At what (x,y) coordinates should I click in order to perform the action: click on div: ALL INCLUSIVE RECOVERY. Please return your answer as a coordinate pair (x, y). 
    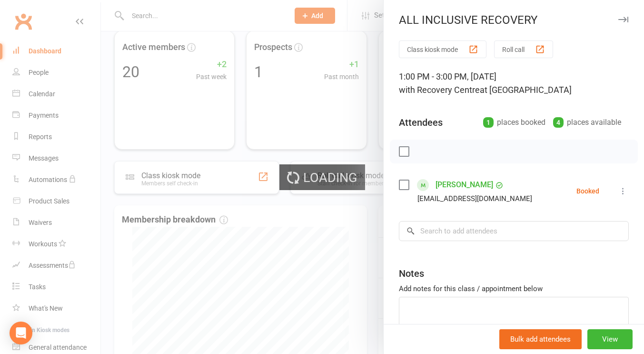
    Looking at the image, I should click on (514, 20).